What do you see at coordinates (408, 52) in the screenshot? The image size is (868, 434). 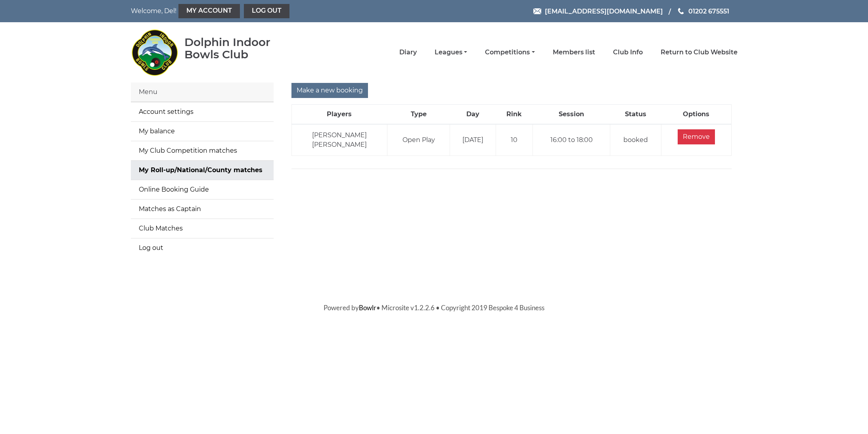 I see `a: Diary` at bounding box center [408, 52].